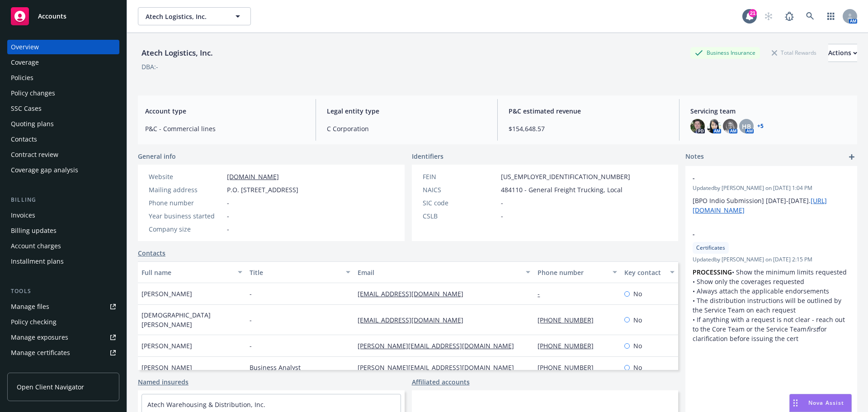 This screenshot has width=868, height=412. I want to click on button: Full name, so click(191, 272).